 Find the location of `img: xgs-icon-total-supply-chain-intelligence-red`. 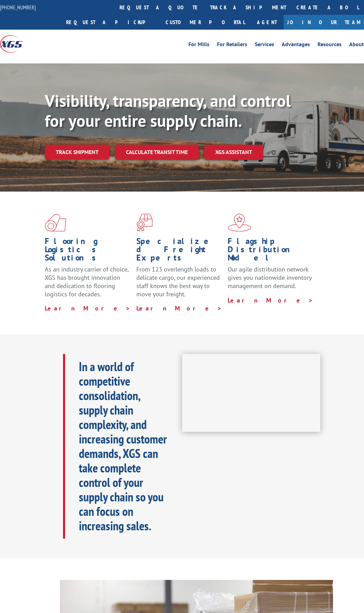

img: xgs-icon-total-supply-chain-intelligence-red is located at coordinates (55, 222).